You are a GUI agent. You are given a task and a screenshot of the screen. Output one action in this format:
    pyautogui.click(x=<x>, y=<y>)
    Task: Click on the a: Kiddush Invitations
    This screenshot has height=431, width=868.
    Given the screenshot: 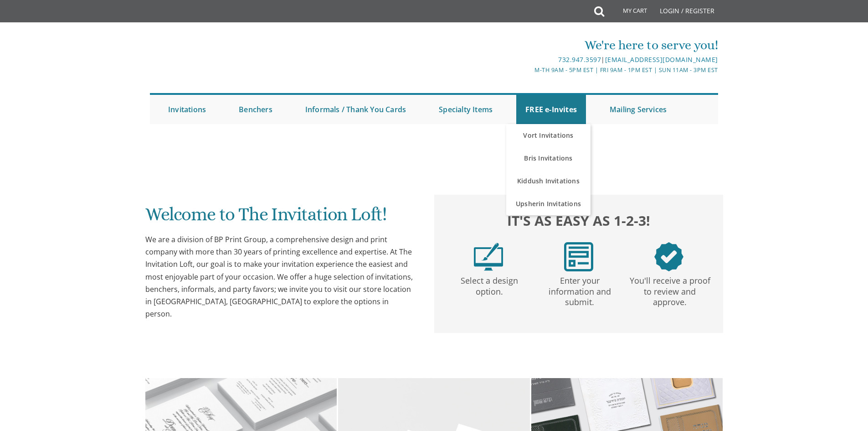 What is the action you would take?
    pyautogui.click(x=548, y=181)
    